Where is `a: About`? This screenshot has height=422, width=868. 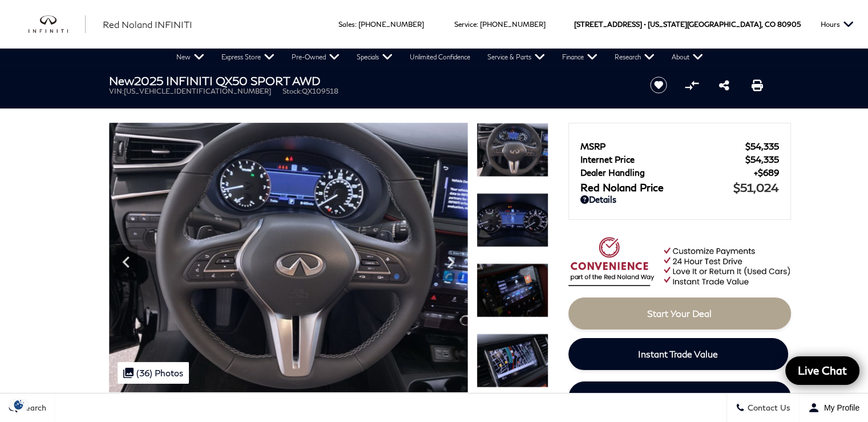
a: About is located at coordinates (688, 57).